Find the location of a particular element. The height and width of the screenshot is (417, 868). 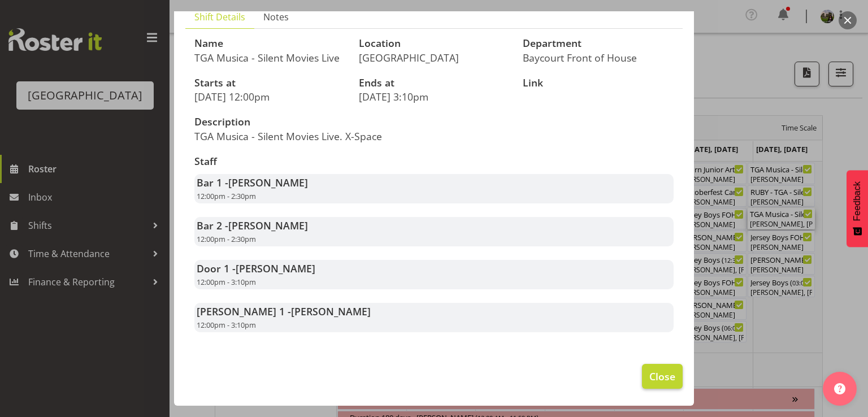

button: Close is located at coordinates (662, 377).